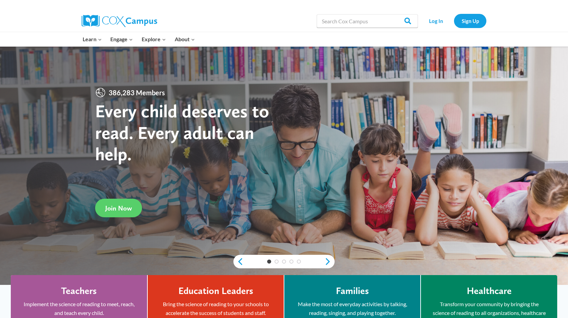 This screenshot has height=318, width=568. Describe the element at coordinates (454, 21) in the screenshot. I see `nav: Secondary Navigation` at that location.